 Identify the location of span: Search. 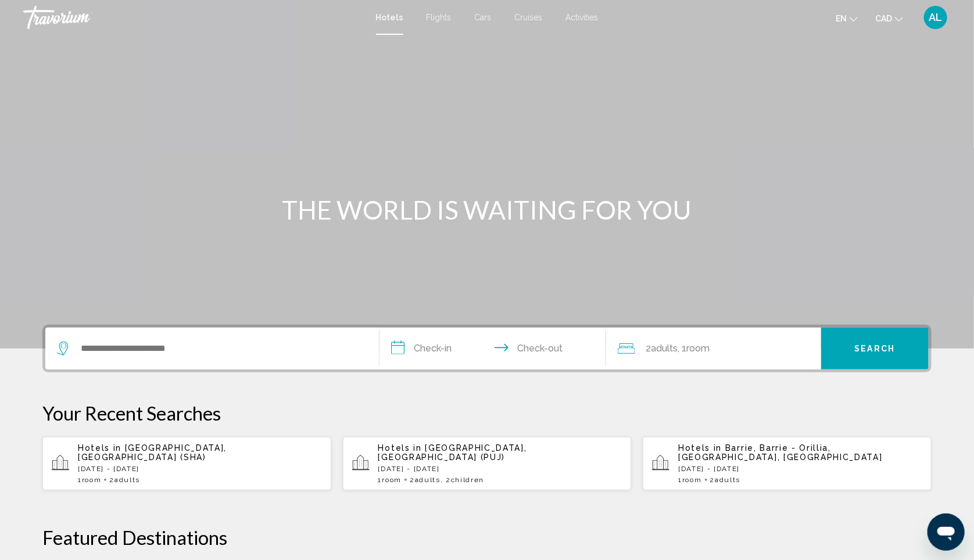
(875, 349).